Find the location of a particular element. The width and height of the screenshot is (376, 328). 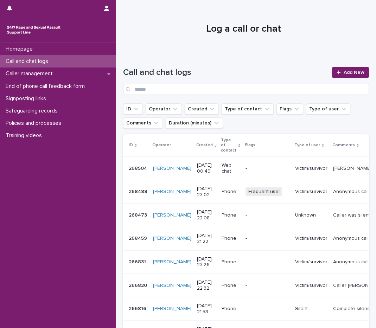

p: Policies and processes is located at coordinates (35, 123).